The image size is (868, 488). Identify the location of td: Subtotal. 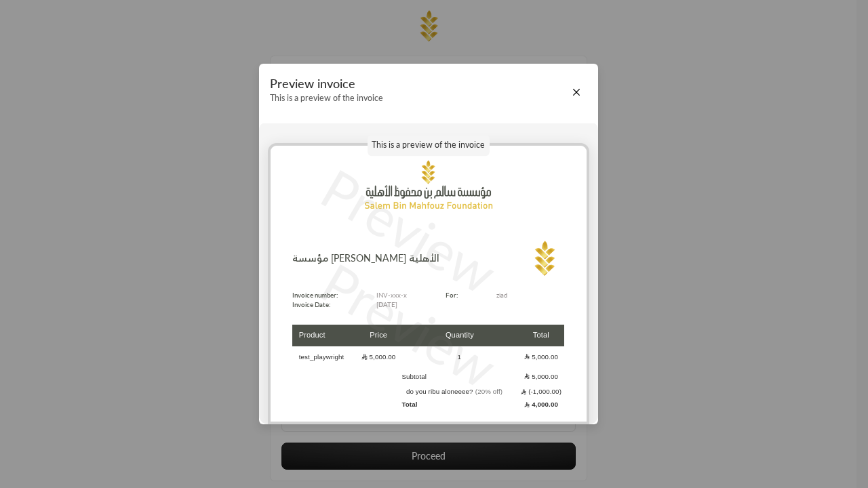
(459, 376).